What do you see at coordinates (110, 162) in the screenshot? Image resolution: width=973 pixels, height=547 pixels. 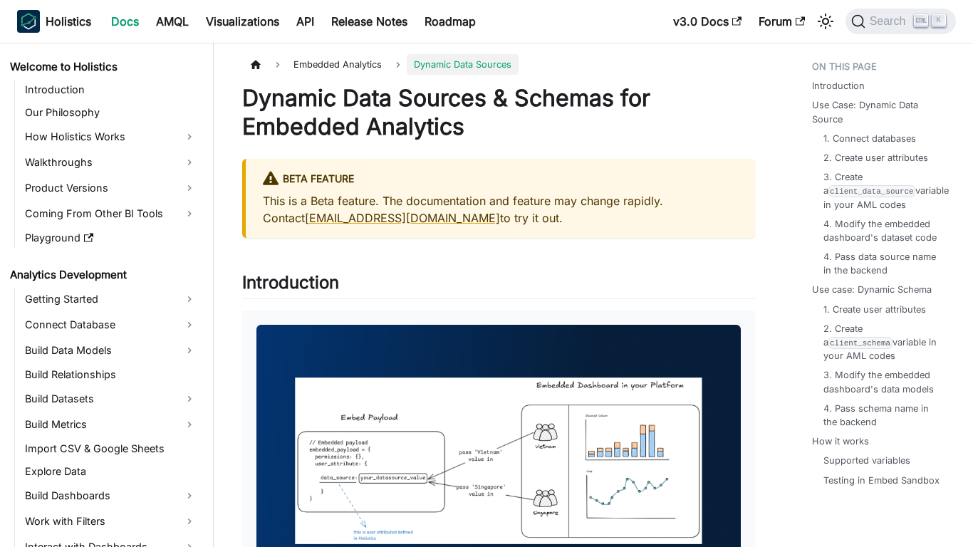 I see `a: Walkthroughs` at bounding box center [110, 162].